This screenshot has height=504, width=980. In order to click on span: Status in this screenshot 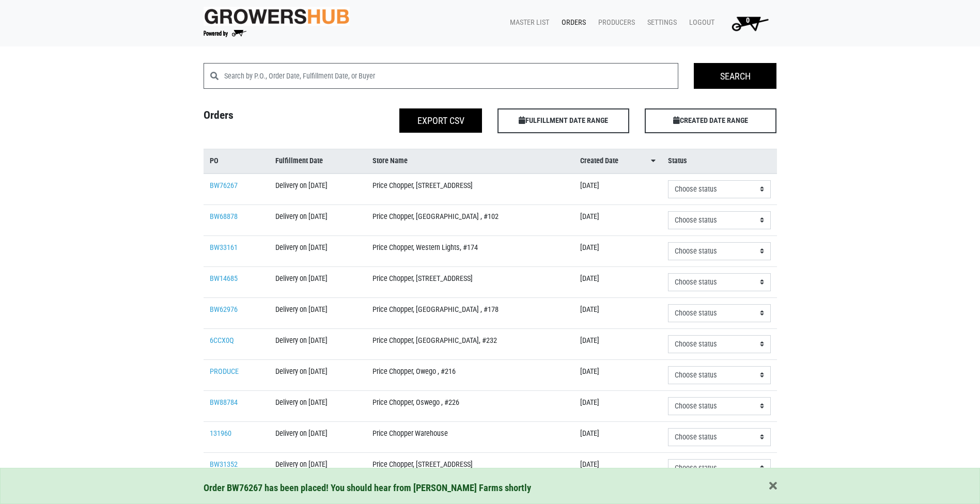, I will do `click(677, 161)`.